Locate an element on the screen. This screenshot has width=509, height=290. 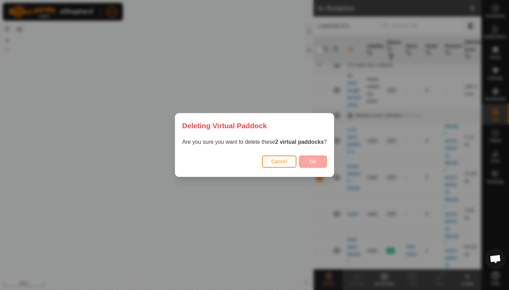
button: Cancel is located at coordinates (279, 162).